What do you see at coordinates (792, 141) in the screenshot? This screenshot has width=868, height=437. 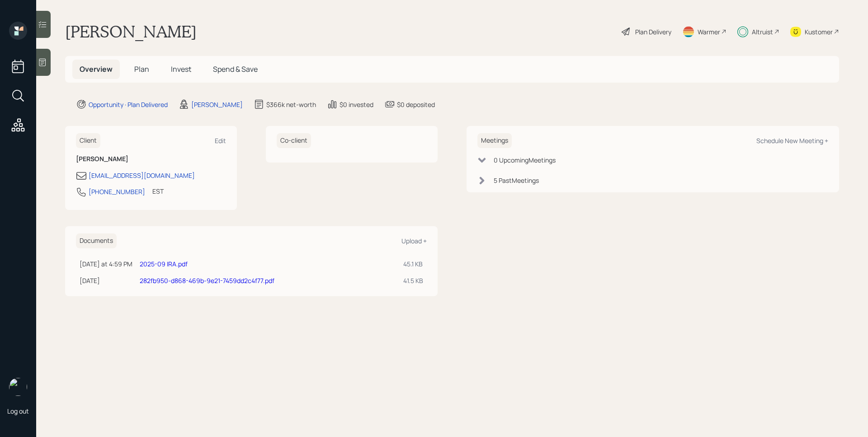 I see `div: Schedule New Meeting +` at bounding box center [792, 141].